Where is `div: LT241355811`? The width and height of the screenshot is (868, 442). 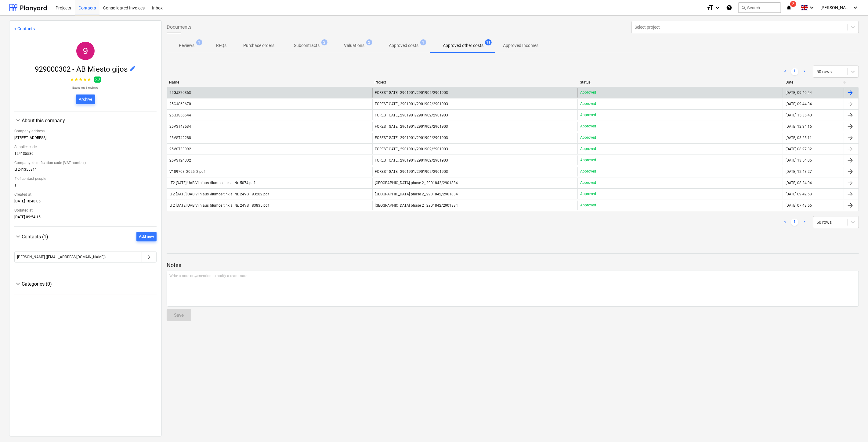 div: LT241355811 is located at coordinates (85, 171).